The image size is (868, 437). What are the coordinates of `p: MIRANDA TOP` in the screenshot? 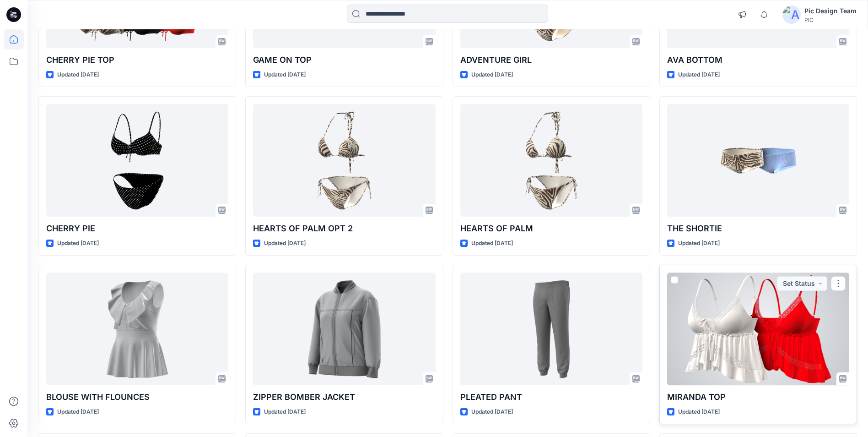 It's located at (758, 397).